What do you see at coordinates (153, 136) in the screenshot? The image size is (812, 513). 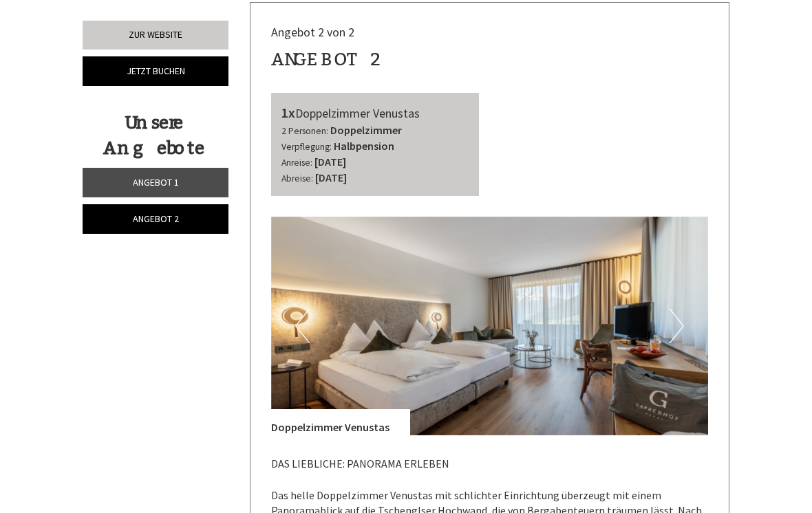 I see `div: Unsere Angebote` at bounding box center [153, 136].